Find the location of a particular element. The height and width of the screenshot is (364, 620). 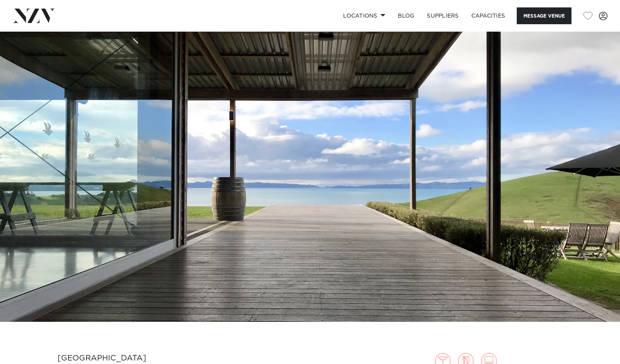

img: nzv-logo.png is located at coordinates (34, 16).